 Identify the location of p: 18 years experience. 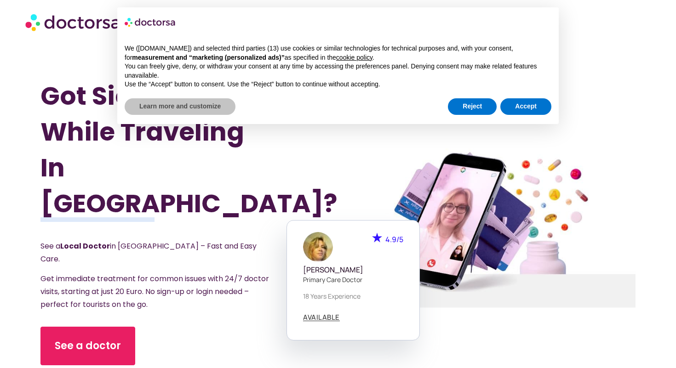
(353, 296).